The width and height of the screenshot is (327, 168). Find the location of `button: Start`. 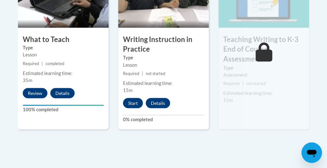

button: Start is located at coordinates (133, 103).